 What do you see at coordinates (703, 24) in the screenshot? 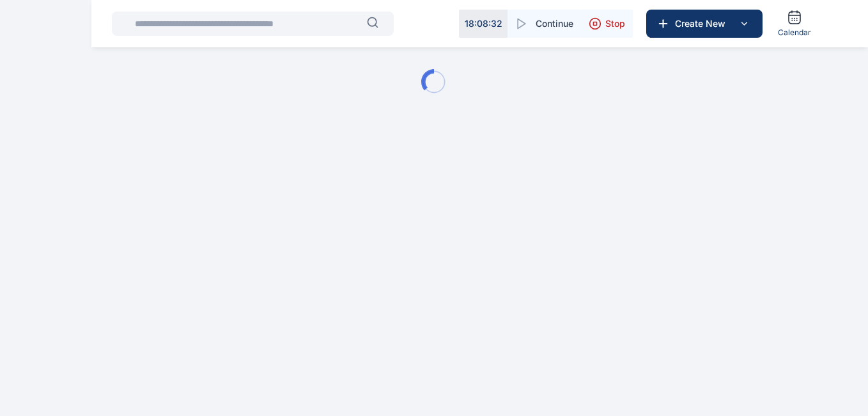
I see `span: Create New` at bounding box center [703, 24].